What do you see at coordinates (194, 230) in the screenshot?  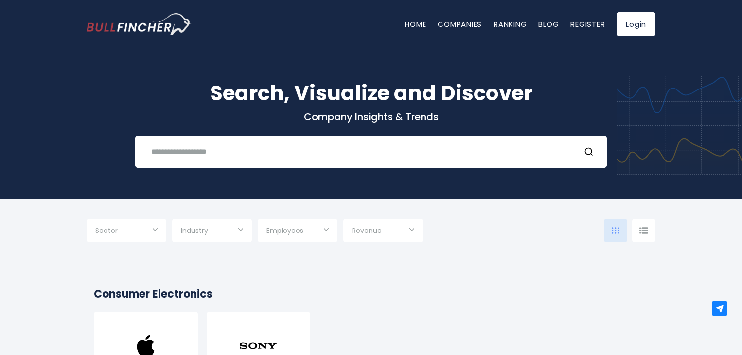 I see `span: Industry` at bounding box center [194, 230].